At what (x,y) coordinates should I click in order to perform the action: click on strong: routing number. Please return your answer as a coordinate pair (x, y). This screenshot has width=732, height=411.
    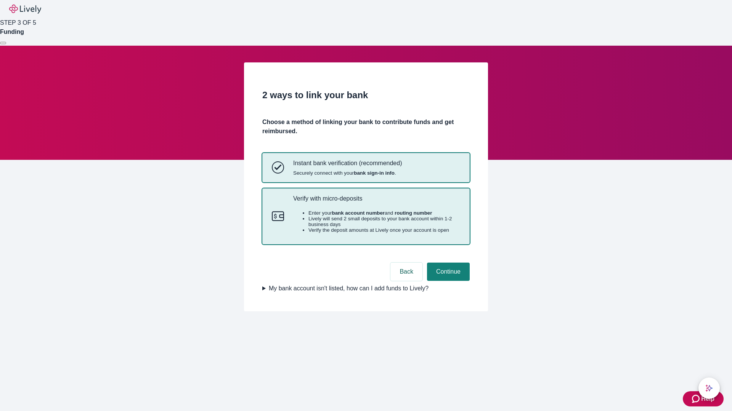
    Looking at the image, I should click on (413, 213).